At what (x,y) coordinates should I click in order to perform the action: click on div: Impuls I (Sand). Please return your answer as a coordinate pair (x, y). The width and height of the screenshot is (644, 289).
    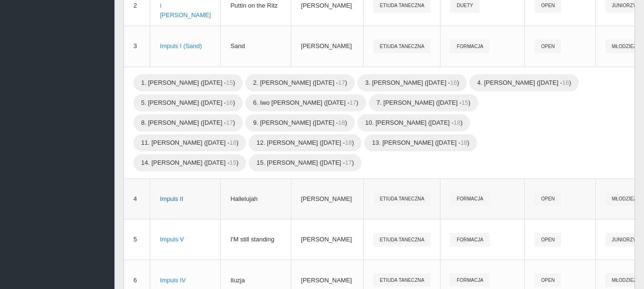
    Looking at the image, I should click on (185, 47).